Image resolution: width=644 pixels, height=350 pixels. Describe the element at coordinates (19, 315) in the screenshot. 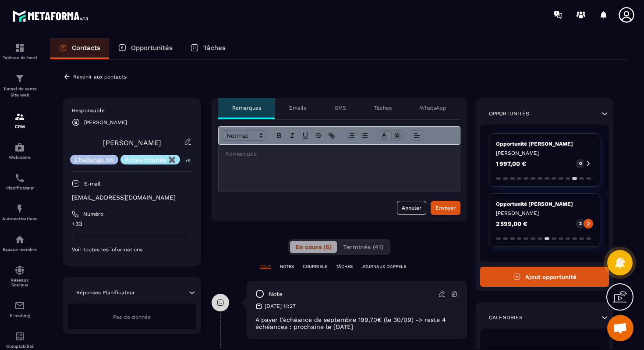

I see `p: E-mailing` at that location.